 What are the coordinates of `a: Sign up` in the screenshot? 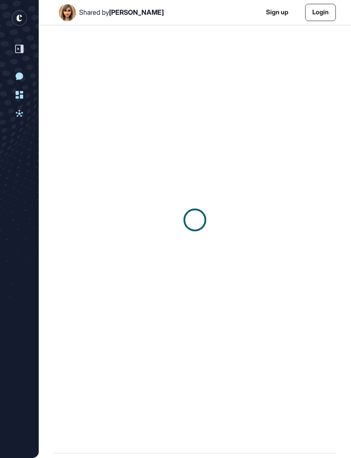 It's located at (277, 12).